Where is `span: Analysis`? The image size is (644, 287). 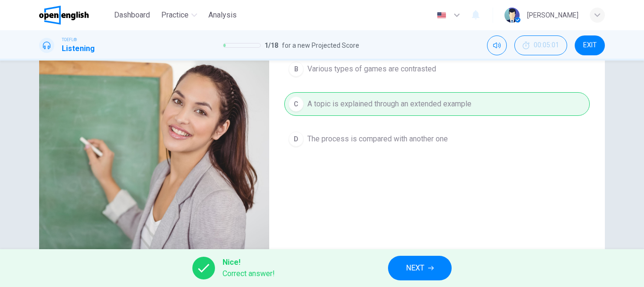 span: Analysis is located at coordinates (223, 15).